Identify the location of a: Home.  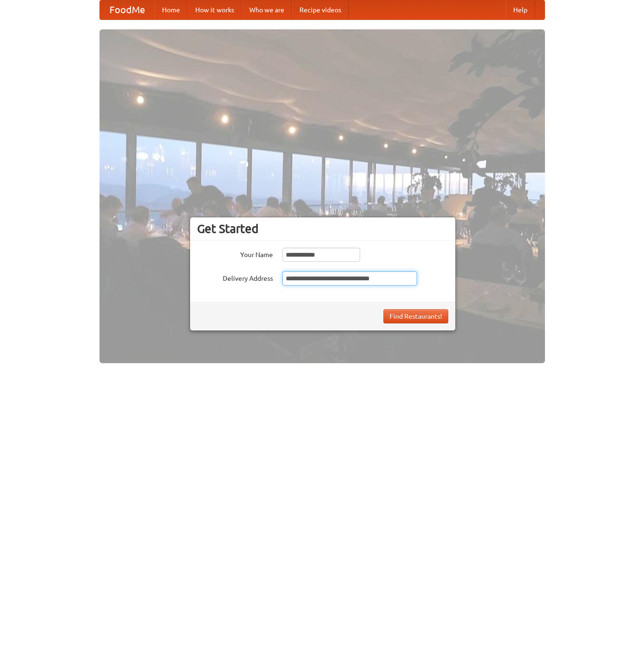
(171, 10).